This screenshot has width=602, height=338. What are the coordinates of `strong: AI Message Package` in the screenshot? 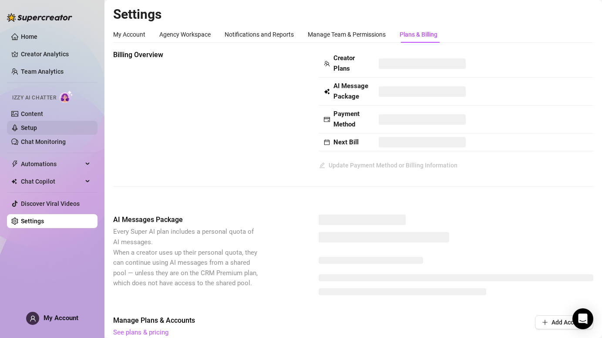 It's located at (351, 91).